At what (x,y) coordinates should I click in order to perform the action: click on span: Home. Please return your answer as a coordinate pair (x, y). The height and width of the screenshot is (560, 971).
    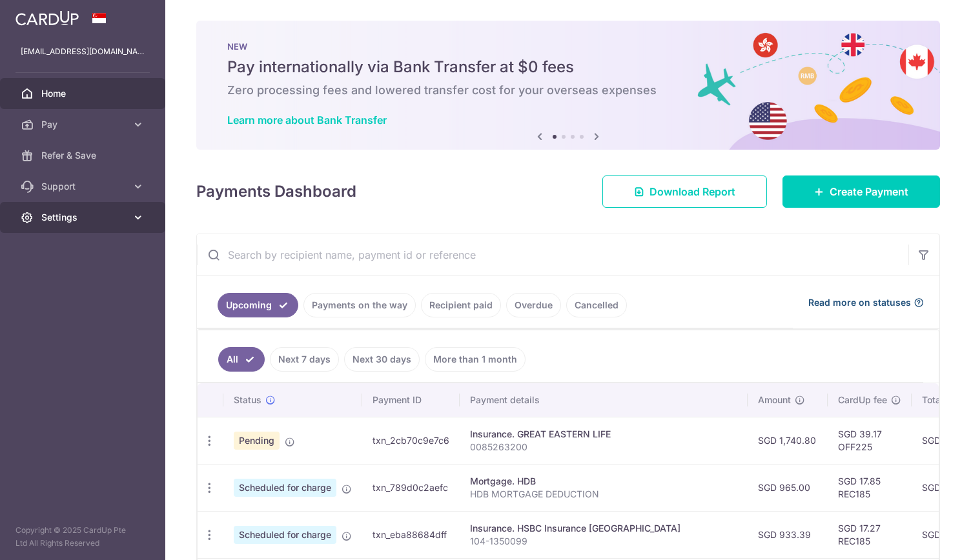
    Looking at the image, I should click on (84, 94).